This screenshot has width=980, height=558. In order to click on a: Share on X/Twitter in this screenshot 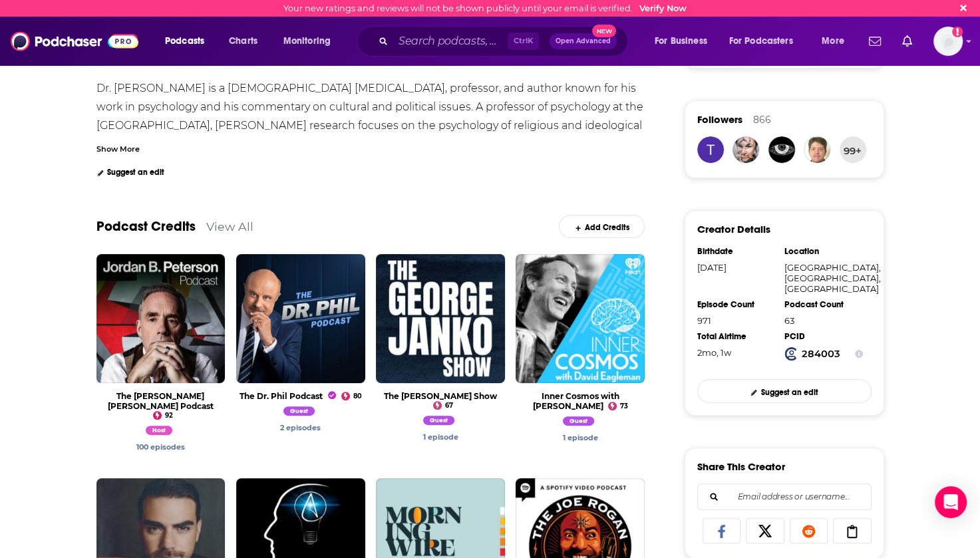, I will do `click(765, 531)`.